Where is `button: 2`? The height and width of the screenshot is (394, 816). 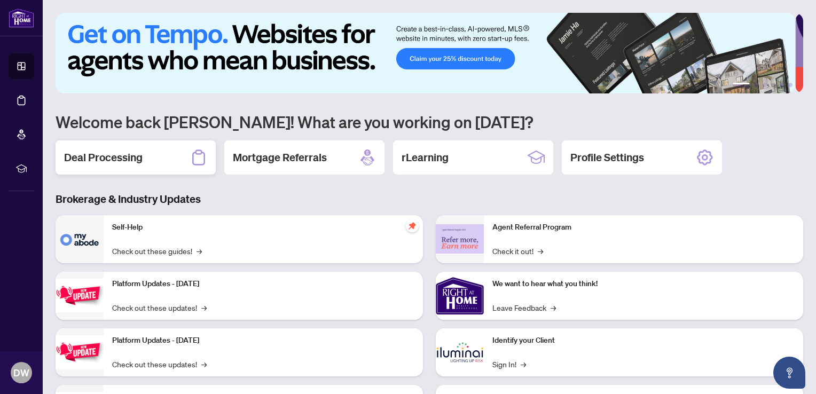 button: 2 is located at coordinates (756, 85).